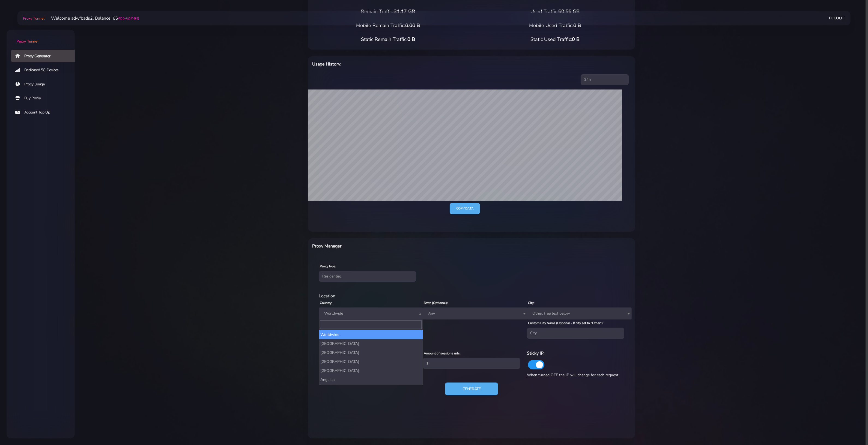 The width and height of the screenshot is (868, 445). What do you see at coordinates (413, 25) in the screenshot?
I see `span: 0.00 B` at bounding box center [413, 25].